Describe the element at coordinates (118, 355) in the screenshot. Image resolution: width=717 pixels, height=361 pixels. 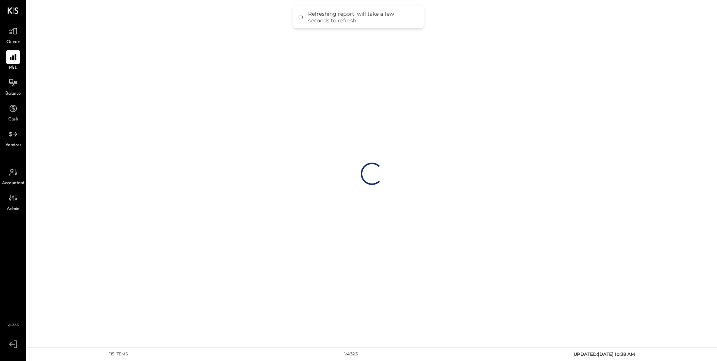
I see `div: 115 items` at that location.